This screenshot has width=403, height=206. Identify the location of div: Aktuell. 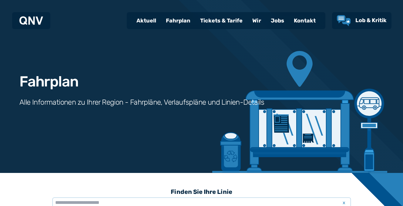
(146, 21).